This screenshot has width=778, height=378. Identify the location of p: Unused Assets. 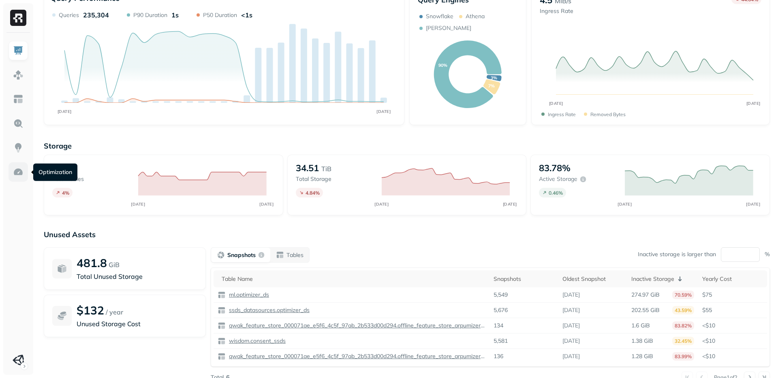
(407, 235).